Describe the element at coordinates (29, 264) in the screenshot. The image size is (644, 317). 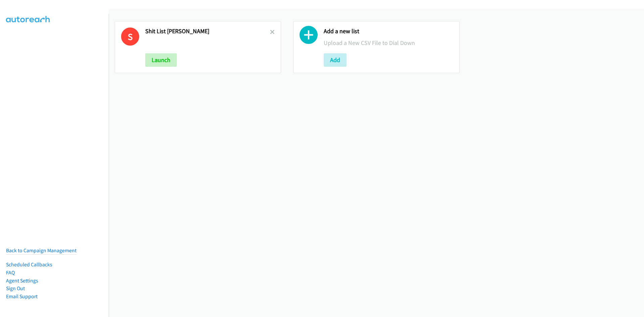
I see `a: Scheduled Callbacks` at that location.